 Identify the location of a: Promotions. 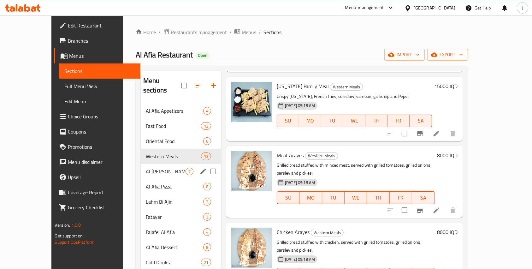
(97, 147).